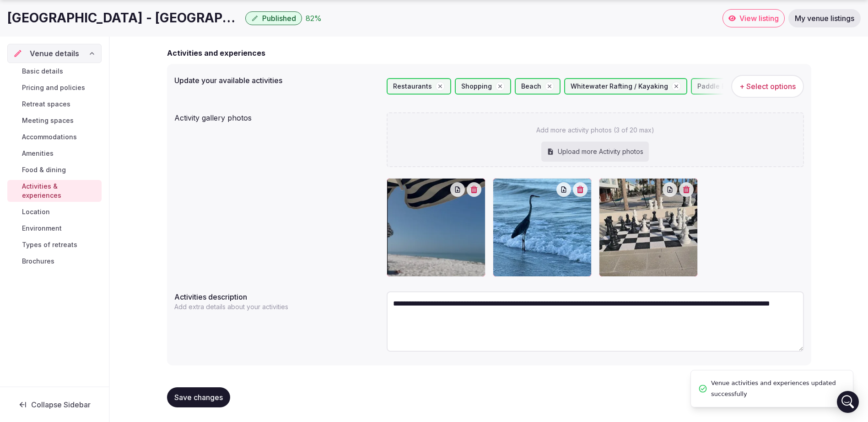  What do you see at coordinates (48, 121) in the screenshot?
I see `span: Meeting spaces` at bounding box center [48, 121].